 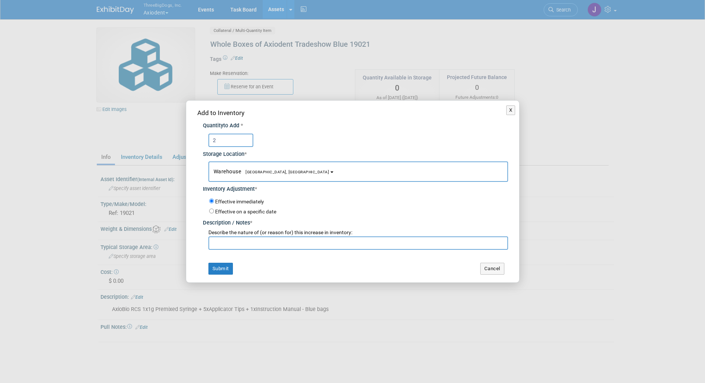 What do you see at coordinates (492, 269) in the screenshot?
I see `button: Cancel` at bounding box center [492, 269].